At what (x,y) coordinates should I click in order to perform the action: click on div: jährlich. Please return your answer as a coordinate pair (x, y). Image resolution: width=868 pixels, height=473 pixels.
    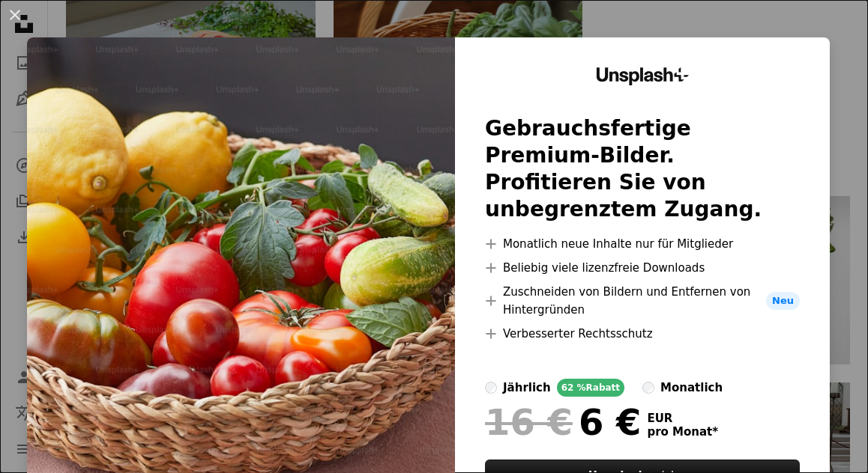
    Looking at the image, I should click on (527, 388).